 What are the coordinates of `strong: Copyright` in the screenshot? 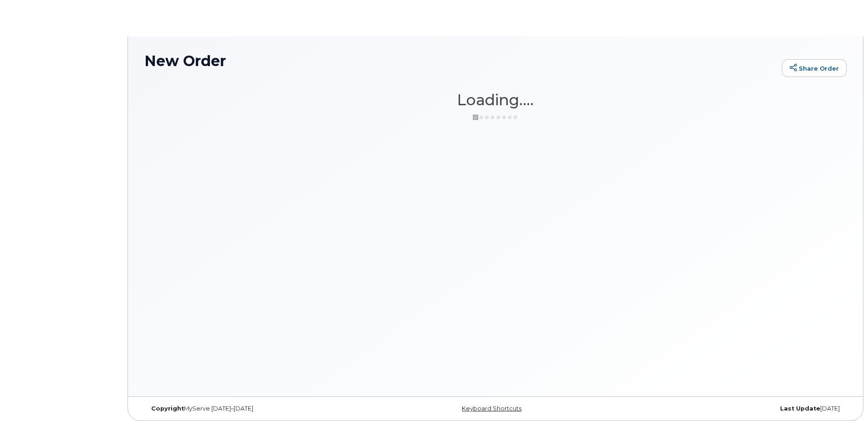 It's located at (167, 409).